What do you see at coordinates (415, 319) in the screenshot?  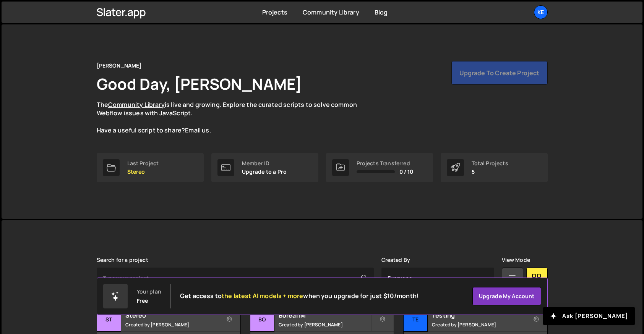 I see `div: Te` at bounding box center [415, 319].